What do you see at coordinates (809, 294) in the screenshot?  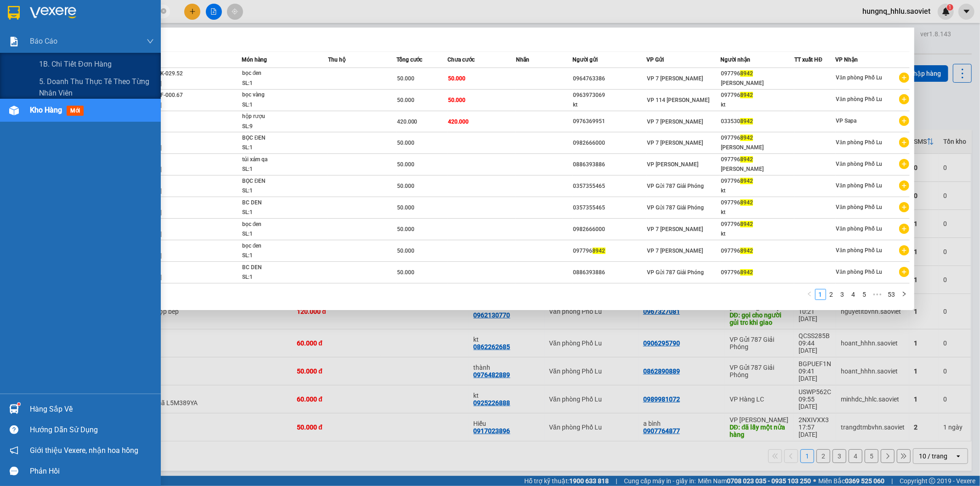 I see `span: left` at bounding box center [809, 294].